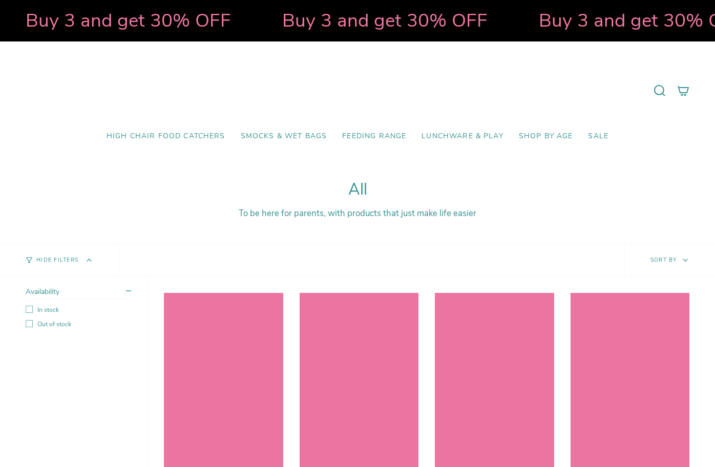 This screenshot has height=467, width=715. I want to click on div: Lunchware & Play, so click(462, 136).